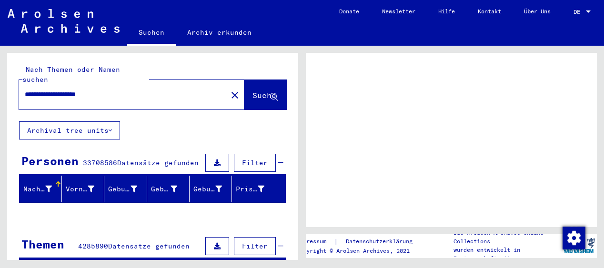 Image resolution: width=604 pixels, height=268 pixels. Describe the element at coordinates (83, 189) in the screenshot. I see `mat-header-cell: Vorname` at that location.